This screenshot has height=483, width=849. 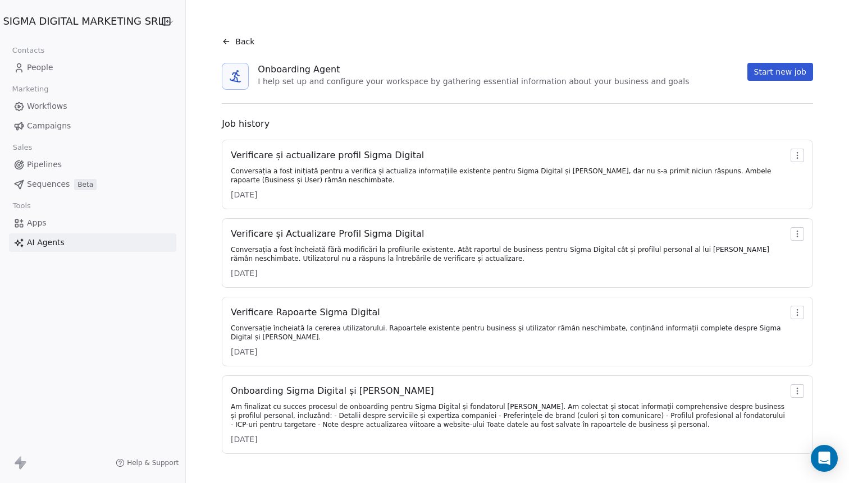 I want to click on span: Back, so click(x=245, y=42).